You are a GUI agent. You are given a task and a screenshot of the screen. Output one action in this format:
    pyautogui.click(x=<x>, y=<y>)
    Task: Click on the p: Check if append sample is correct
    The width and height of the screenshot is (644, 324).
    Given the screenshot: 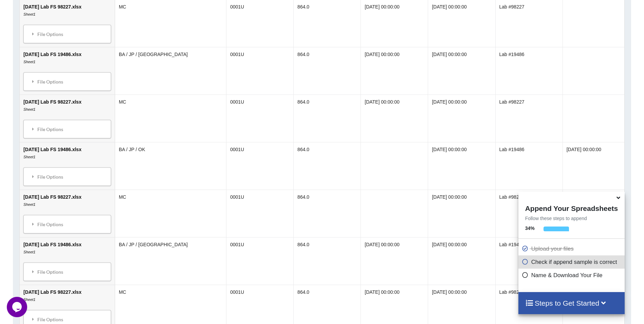 What is the action you would take?
    pyautogui.click(x=573, y=262)
    